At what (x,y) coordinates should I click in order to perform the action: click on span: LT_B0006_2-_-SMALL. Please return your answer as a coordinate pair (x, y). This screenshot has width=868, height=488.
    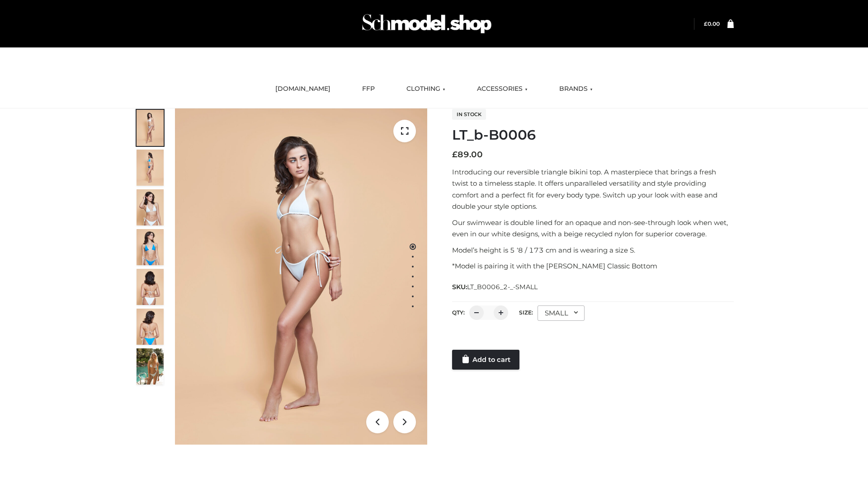
    Looking at the image, I should click on (502, 287).